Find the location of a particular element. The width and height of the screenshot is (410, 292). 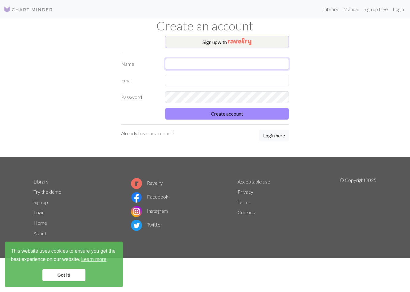

img: Ravelry logo is located at coordinates (136, 183).